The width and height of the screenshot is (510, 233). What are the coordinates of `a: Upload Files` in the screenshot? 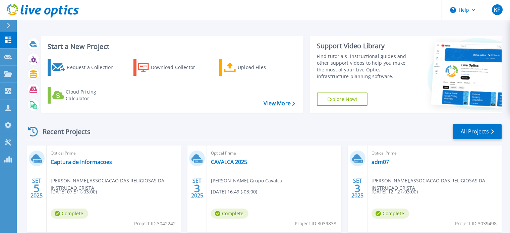 It's located at (257, 67).